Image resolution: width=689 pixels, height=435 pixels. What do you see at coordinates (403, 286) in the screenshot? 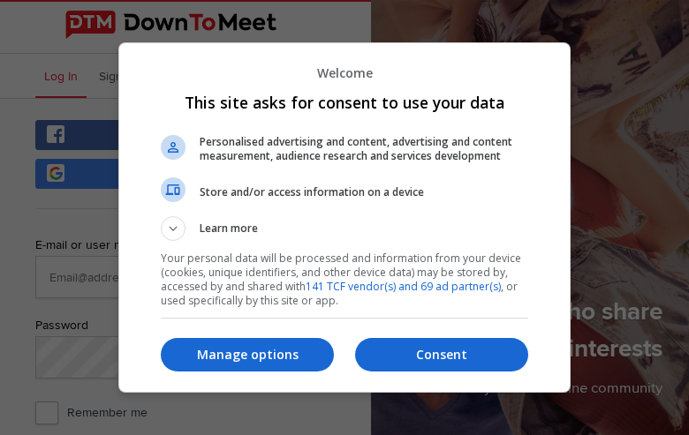
I see `a: 141 TCF vendor(s) and 69 ad partner(s)` at bounding box center [403, 286].